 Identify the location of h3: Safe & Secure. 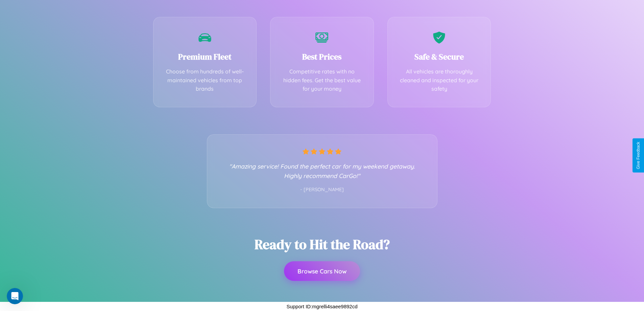
(439, 57).